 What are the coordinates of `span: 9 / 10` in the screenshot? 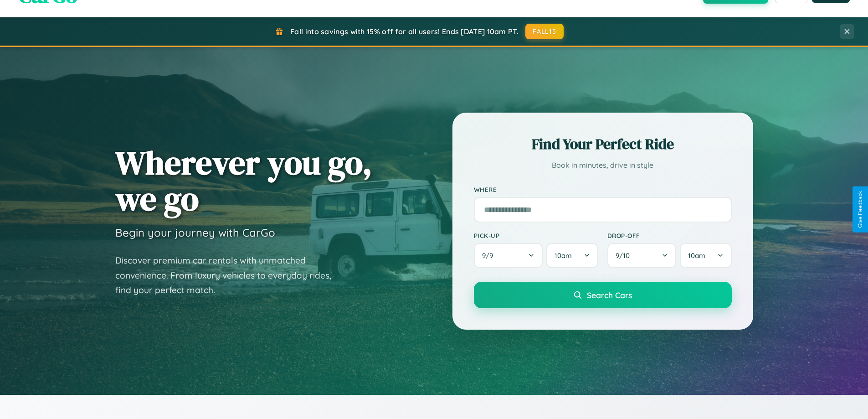 It's located at (625, 255).